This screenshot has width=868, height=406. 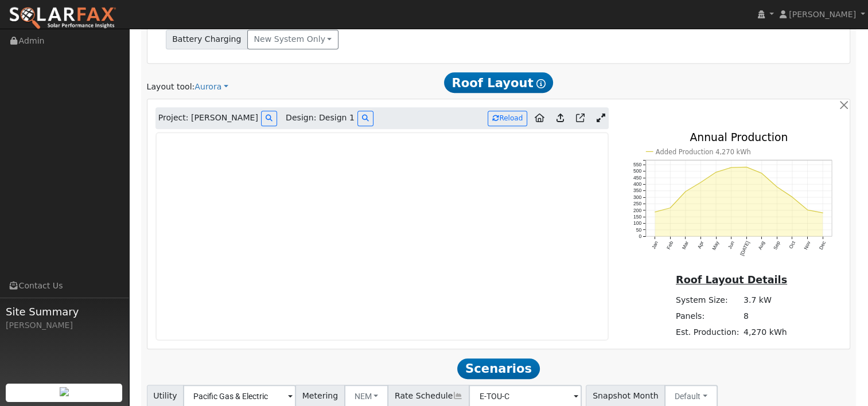 What do you see at coordinates (708, 317) in the screenshot?
I see `td: Panels:` at bounding box center [708, 317].